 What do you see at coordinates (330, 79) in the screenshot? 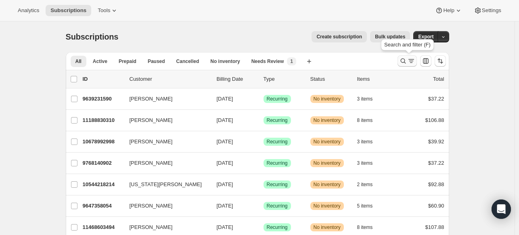
I see `p: Status` at bounding box center [330, 79].